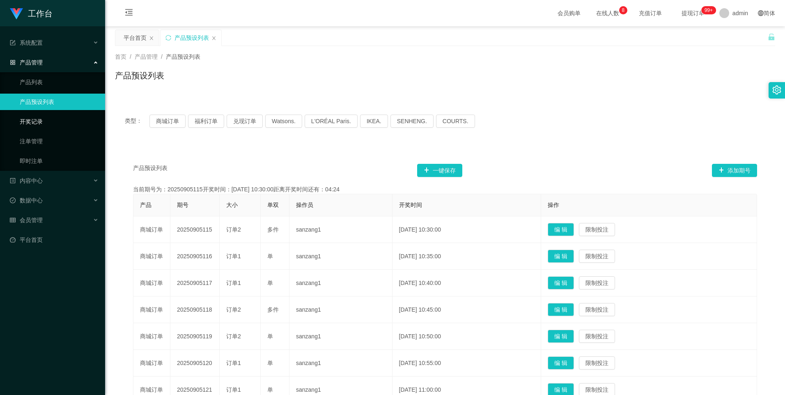 The image size is (785, 395). What do you see at coordinates (13, 220) in the screenshot?
I see `i: 图标: table` at bounding box center [13, 220].